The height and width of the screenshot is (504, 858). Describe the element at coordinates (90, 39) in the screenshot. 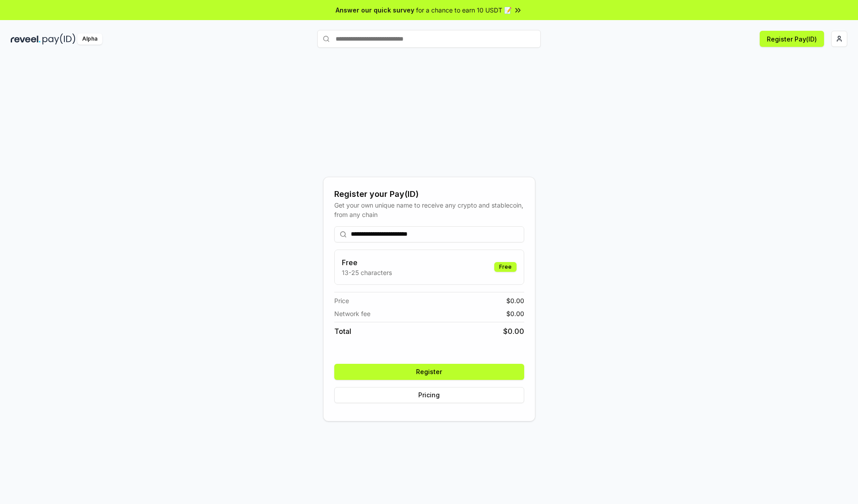

I see `div: Alpha` at that location.